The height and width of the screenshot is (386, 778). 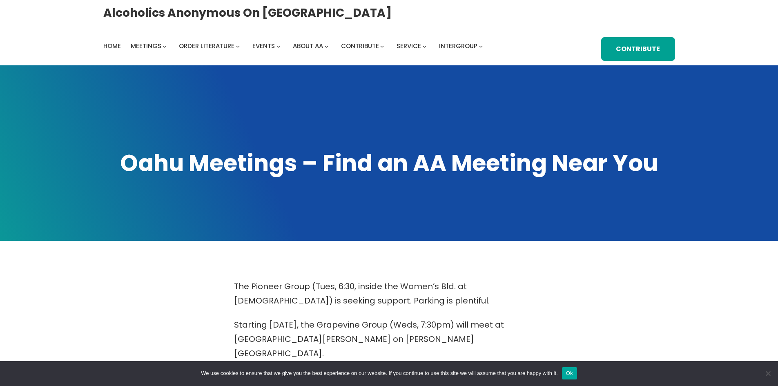 What do you see at coordinates (382, 46) in the screenshot?
I see `button: Contribute submenu` at bounding box center [382, 46].